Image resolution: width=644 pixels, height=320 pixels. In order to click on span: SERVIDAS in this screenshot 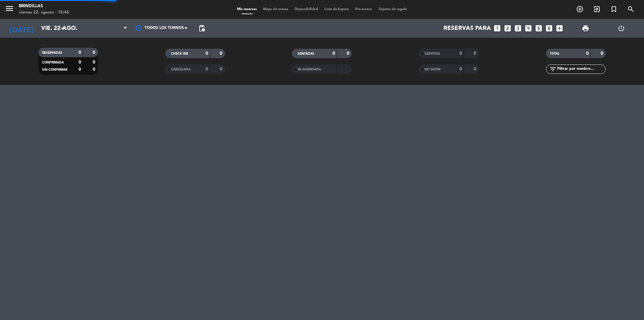, I will do `click(432, 54)`.